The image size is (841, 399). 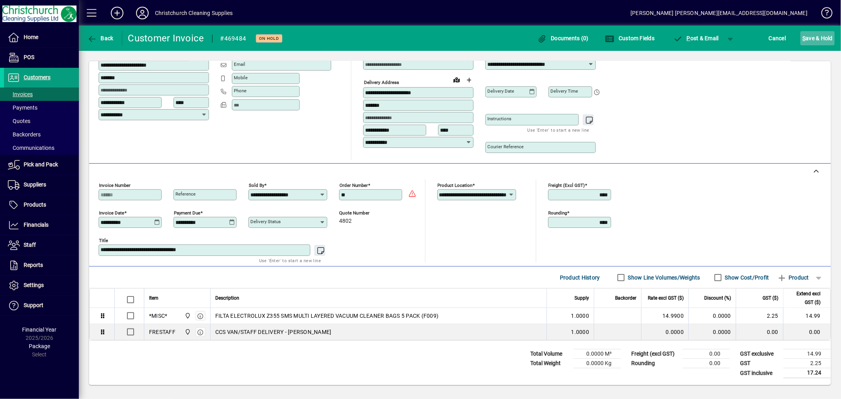 What do you see at coordinates (239, 64) in the screenshot?
I see `mat-label: Email` at bounding box center [239, 64].